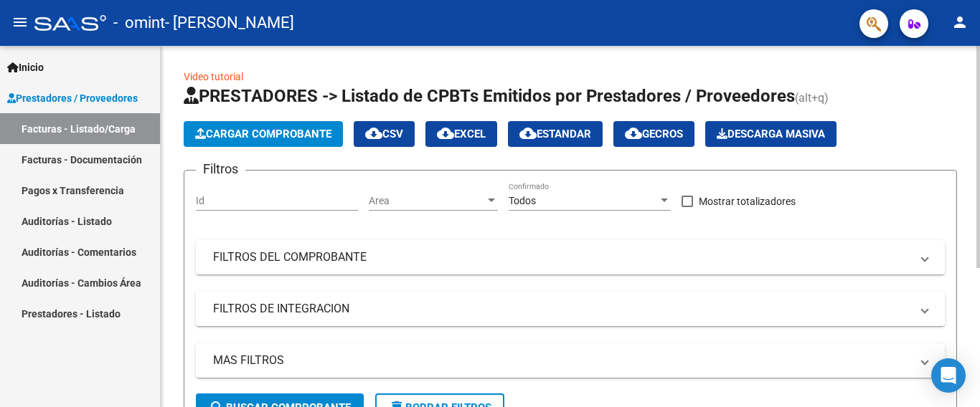 The height and width of the screenshot is (407, 980). Describe the element at coordinates (949, 376) in the screenshot. I see `div: Open Intercom Messenger` at that location.